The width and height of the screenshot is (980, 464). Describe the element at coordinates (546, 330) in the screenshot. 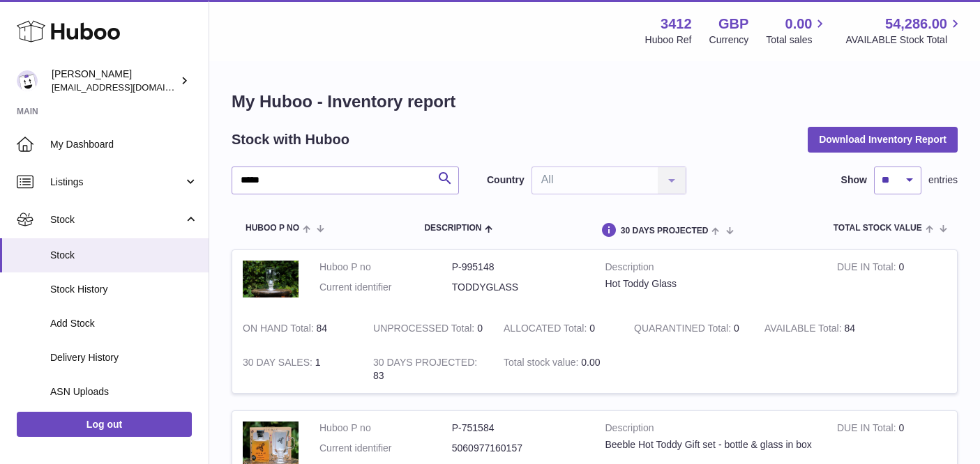

I see `strong: ALLOCATED Total` at that location.